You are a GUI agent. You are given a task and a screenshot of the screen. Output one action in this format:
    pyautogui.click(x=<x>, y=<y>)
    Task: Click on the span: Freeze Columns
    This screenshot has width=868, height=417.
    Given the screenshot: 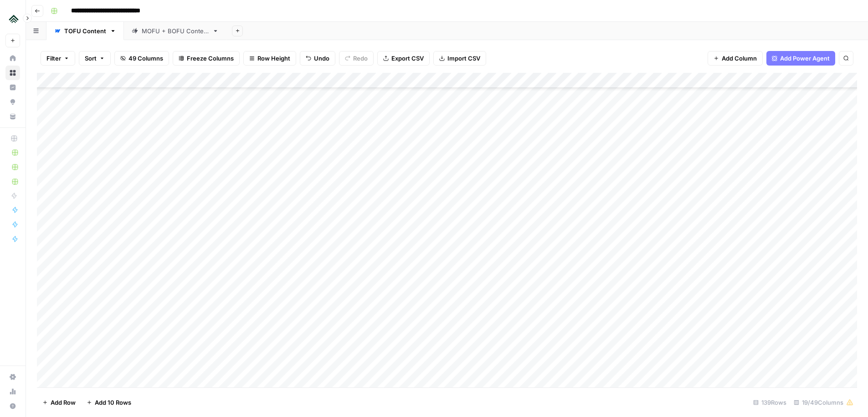 What is the action you would take?
    pyautogui.click(x=210, y=58)
    